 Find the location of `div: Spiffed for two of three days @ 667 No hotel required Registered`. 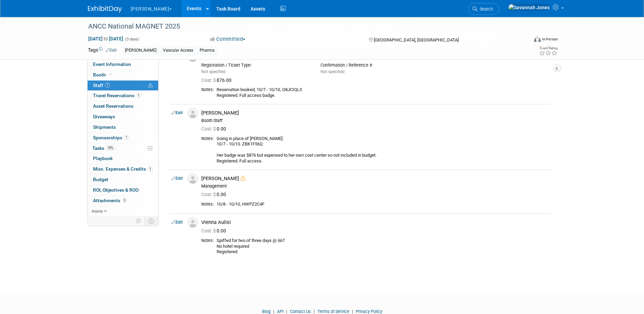

div: Spiffed for two of three days @ 667 No hotel required Registered is located at coordinates (382, 246).